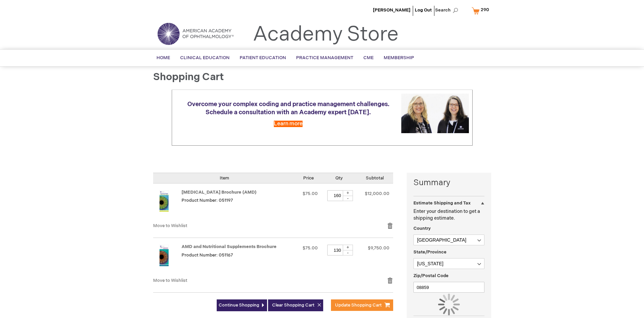 The image size is (644, 318). What do you see at coordinates (288, 123) in the screenshot?
I see `span: Learn more` at bounding box center [288, 123].